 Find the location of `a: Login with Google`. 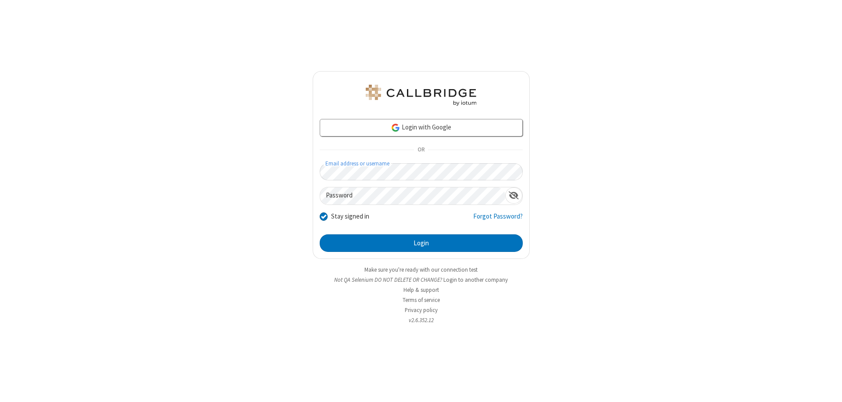

a: Login with Google is located at coordinates (421, 128).